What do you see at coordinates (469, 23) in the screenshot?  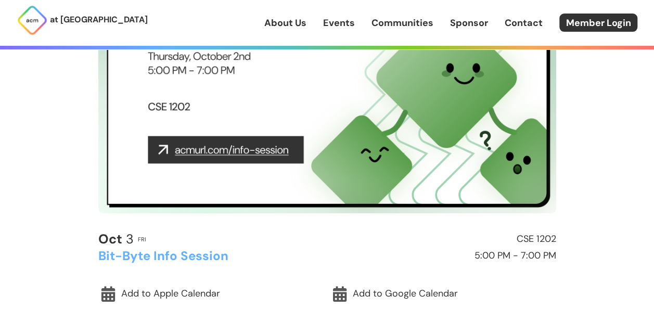 I see `a: Sponsor` at bounding box center [469, 23].